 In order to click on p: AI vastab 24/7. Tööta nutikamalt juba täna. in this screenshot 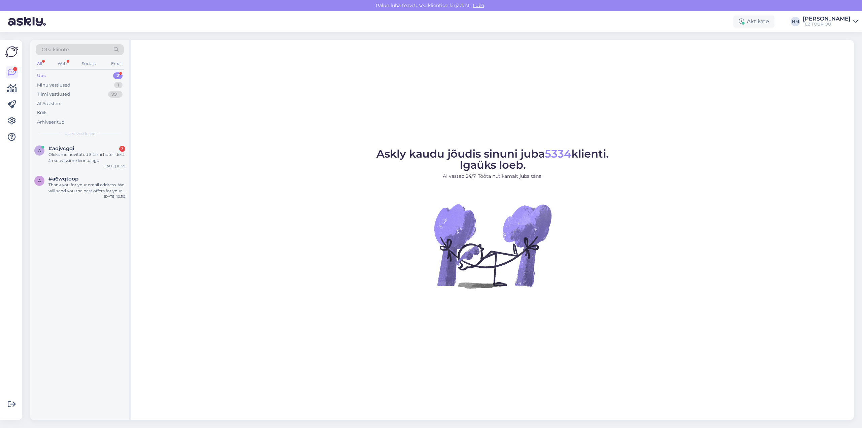, I will do `click(493, 176)`.